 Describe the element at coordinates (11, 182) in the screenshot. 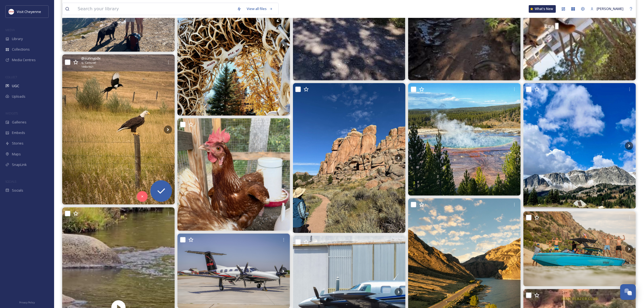

I see `span: SOCIALS` at that location.